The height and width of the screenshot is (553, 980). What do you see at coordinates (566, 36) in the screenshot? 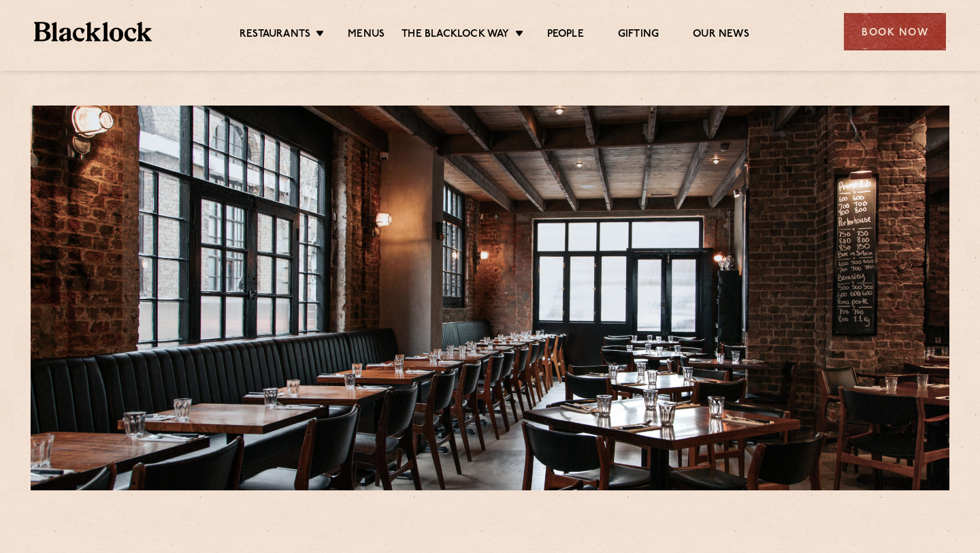
I see `a: People` at bounding box center [566, 36].